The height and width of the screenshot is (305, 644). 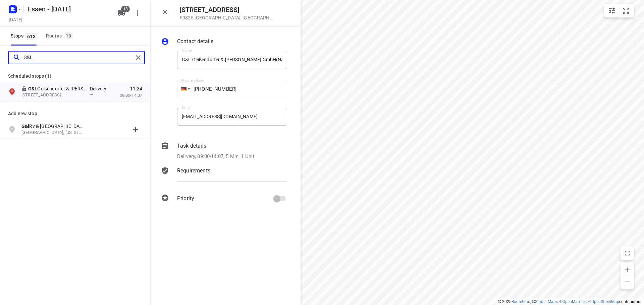 I want to click on button: 18, so click(x=122, y=13).